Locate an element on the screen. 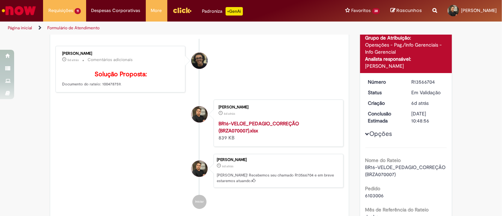  small: Comentários adicionais is located at coordinates (110, 60).